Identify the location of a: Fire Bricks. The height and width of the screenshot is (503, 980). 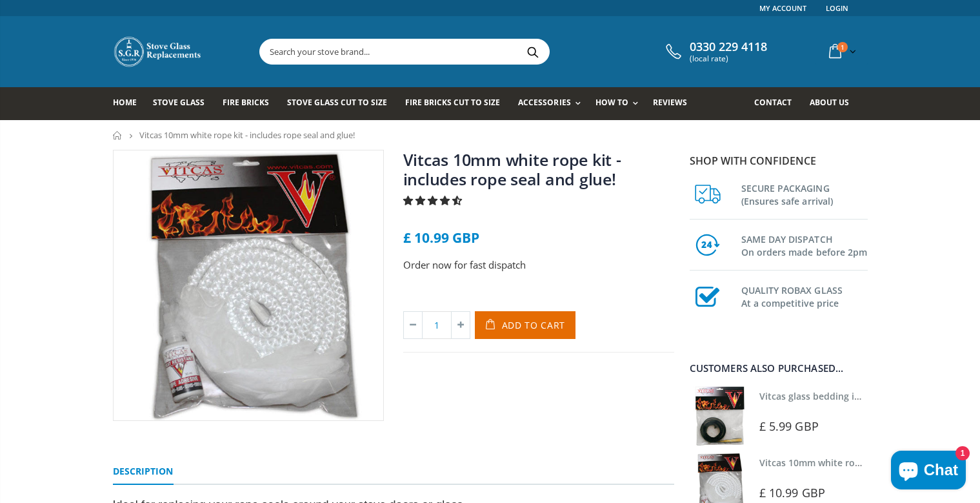
(250, 103).